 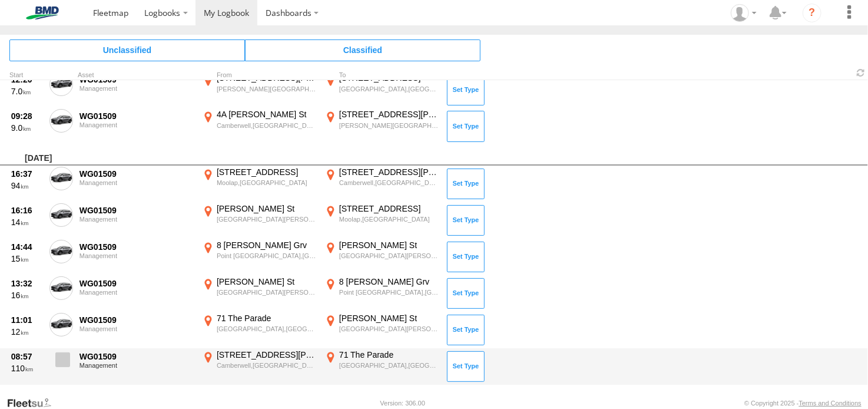 What do you see at coordinates (27, 222) in the screenshot?
I see `div: 14` at bounding box center [27, 222].